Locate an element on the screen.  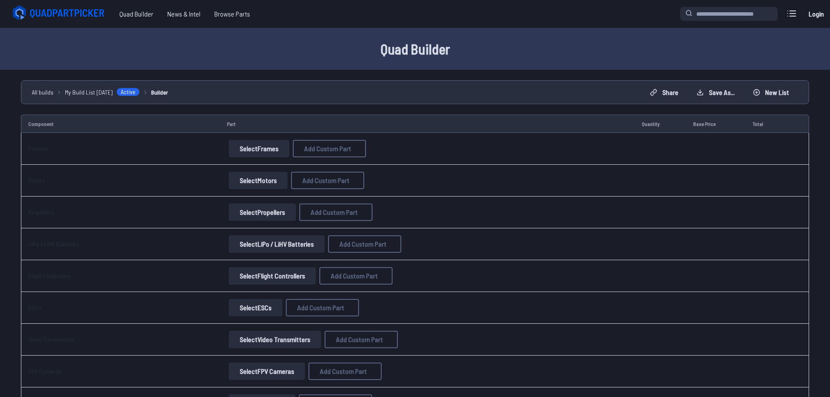
span: News & Intel is located at coordinates (184, 14).